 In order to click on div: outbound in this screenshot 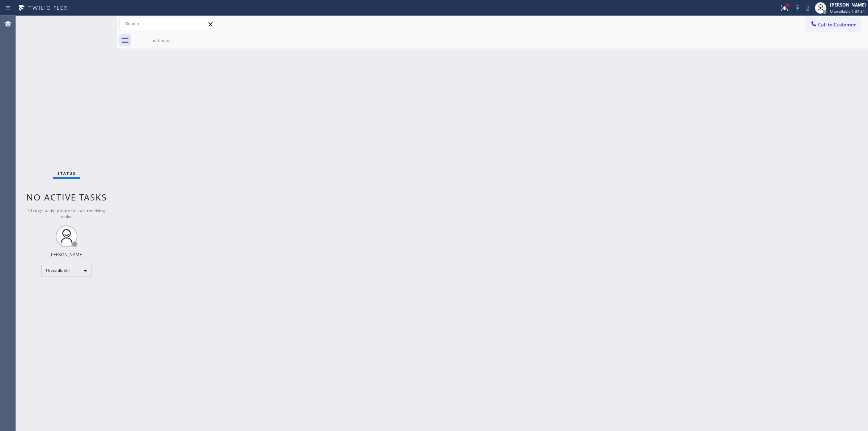, I will do `click(161, 40)`.